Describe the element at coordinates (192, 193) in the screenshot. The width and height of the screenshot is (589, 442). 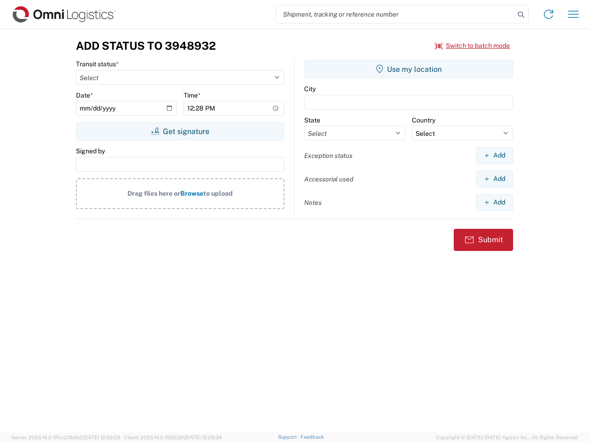
I see `span: Browse` at that location.